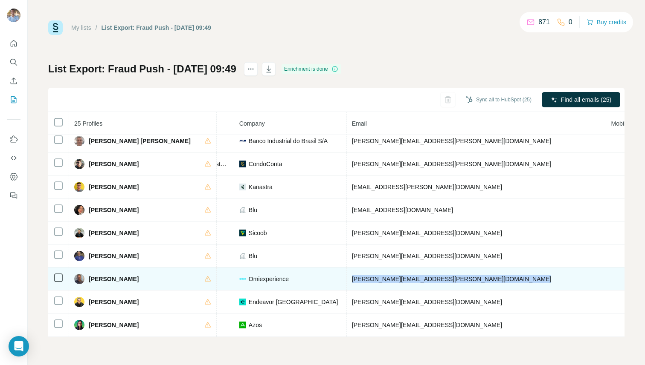 The image size is (645, 365). What do you see at coordinates (14, 62) in the screenshot?
I see `button: Search` at bounding box center [14, 62].